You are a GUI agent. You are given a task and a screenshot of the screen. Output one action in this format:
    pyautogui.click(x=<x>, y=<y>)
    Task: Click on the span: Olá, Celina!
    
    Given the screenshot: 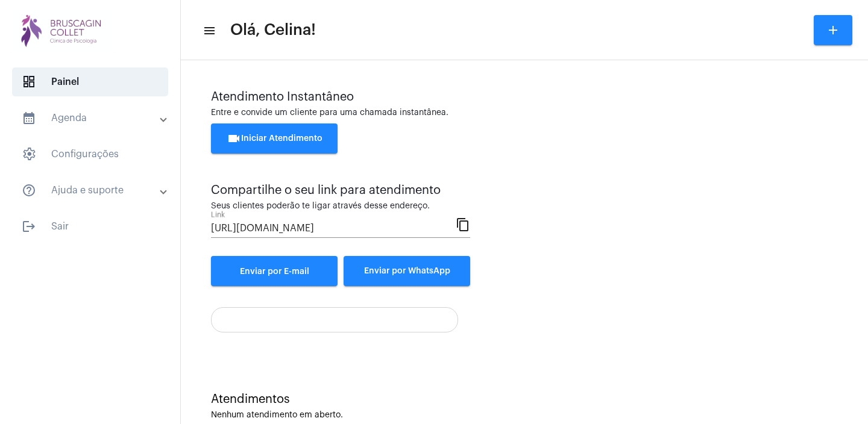 What is the action you would take?
    pyautogui.click(x=273, y=30)
    